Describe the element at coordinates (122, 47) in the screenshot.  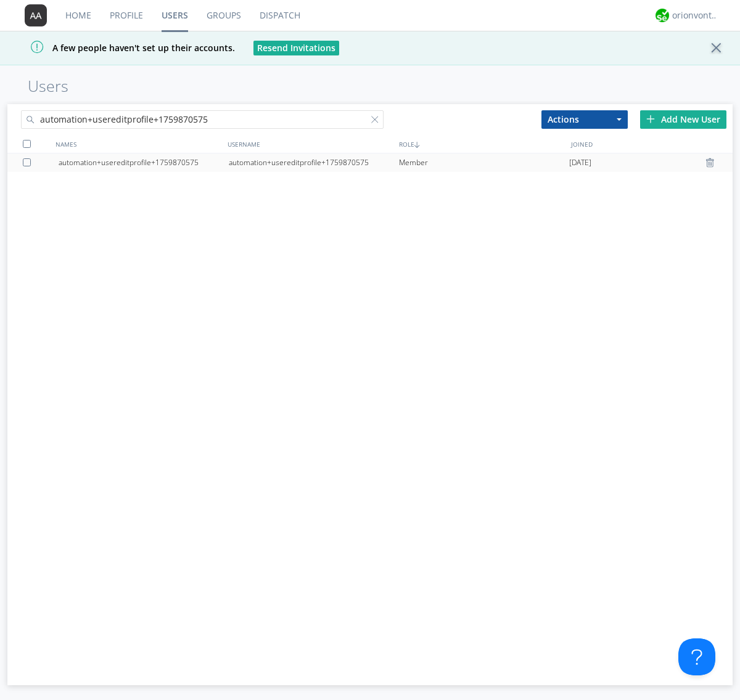
I see `span: A few people haven't set up their accounts.` at that location.